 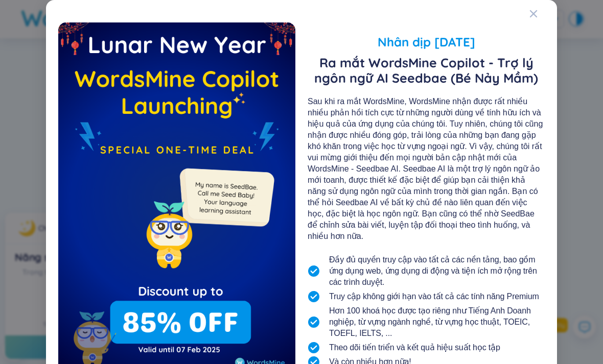 I want to click on span: Ra mắt WordsMine Copilot - Trợ lý ngôn ngữ AI Seedbae (Bé Nảy Mầm), so click(x=426, y=70).